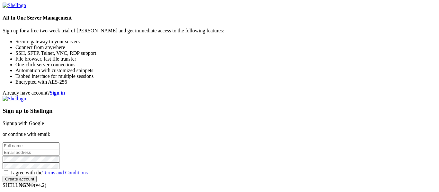  Describe the element at coordinates (226, 82) in the screenshot. I see `li: Encrypted with AES-256` at that location.